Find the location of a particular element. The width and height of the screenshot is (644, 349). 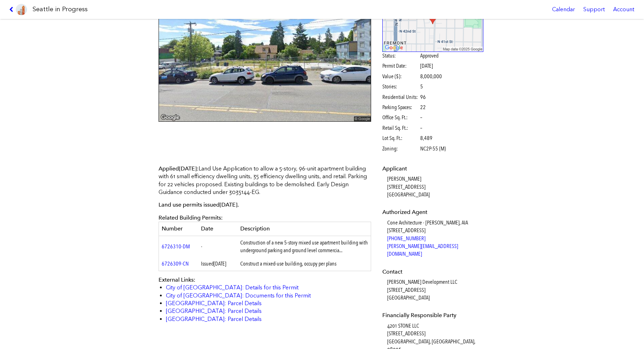

p: Land use permits issued . is located at coordinates (264, 205).